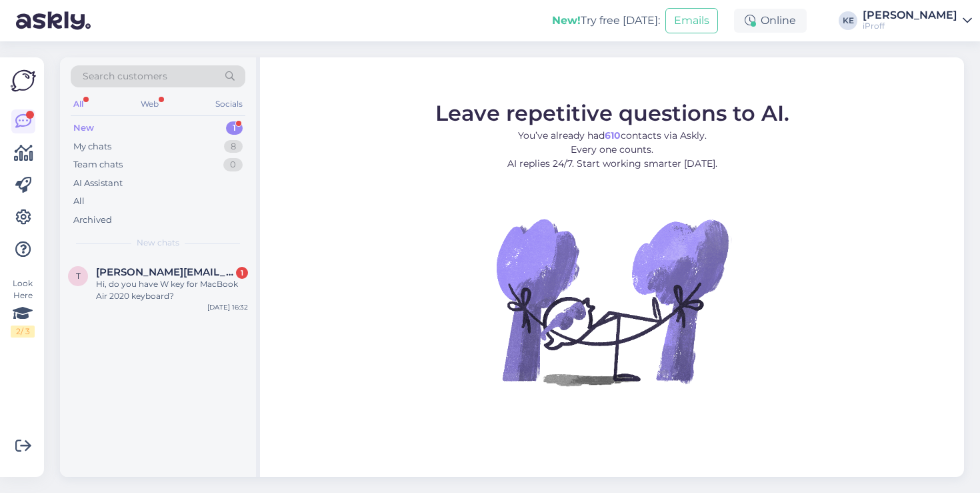  Describe the element at coordinates (770, 21) in the screenshot. I see `div: Online` at that location.